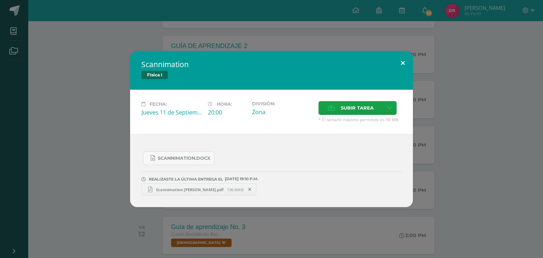  Describe the element at coordinates (227, 112) in the screenshot. I see `div: 20:00` at that location.